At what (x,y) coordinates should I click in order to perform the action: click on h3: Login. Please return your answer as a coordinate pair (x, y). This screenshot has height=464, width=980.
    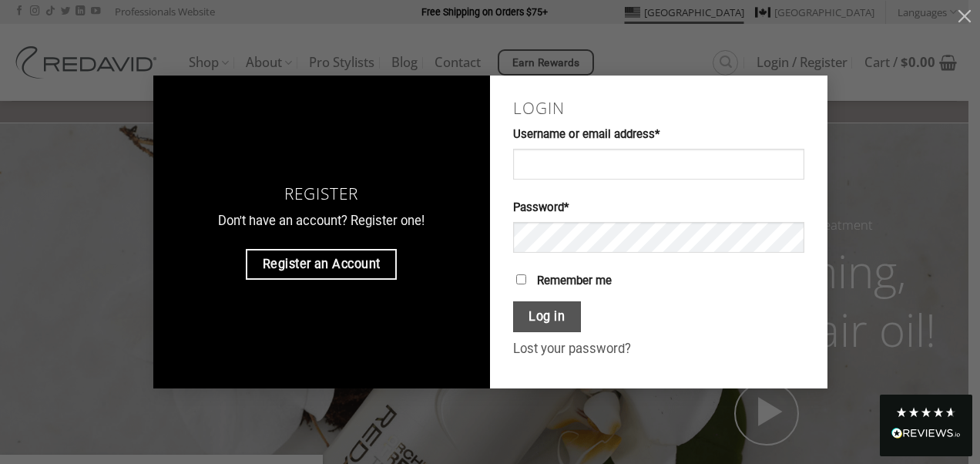
    Looking at the image, I should click on (659, 108).